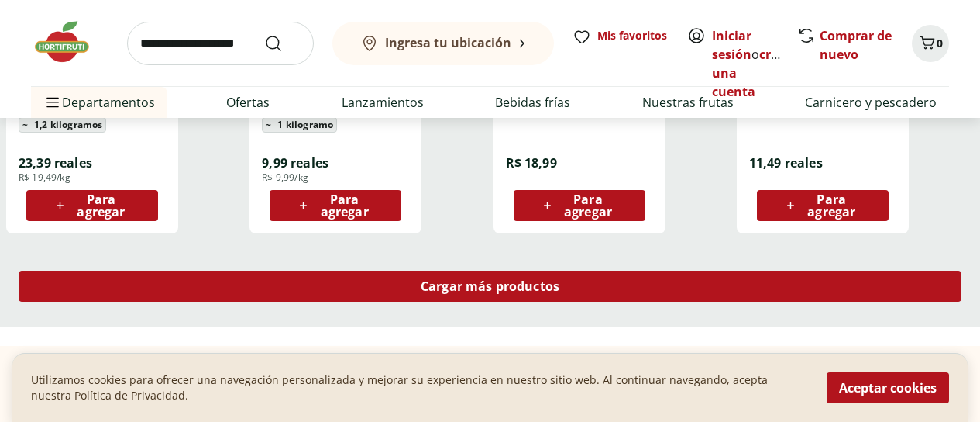  What do you see at coordinates (248, 102) in the screenshot?
I see `font: Ofertas` at bounding box center [248, 102].